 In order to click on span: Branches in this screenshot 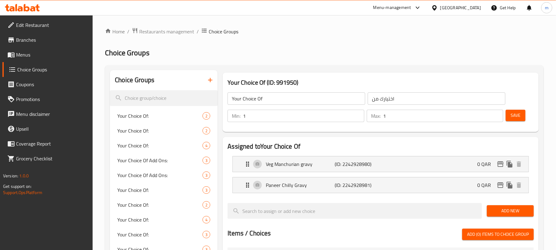, I will do `click(52, 40)`.